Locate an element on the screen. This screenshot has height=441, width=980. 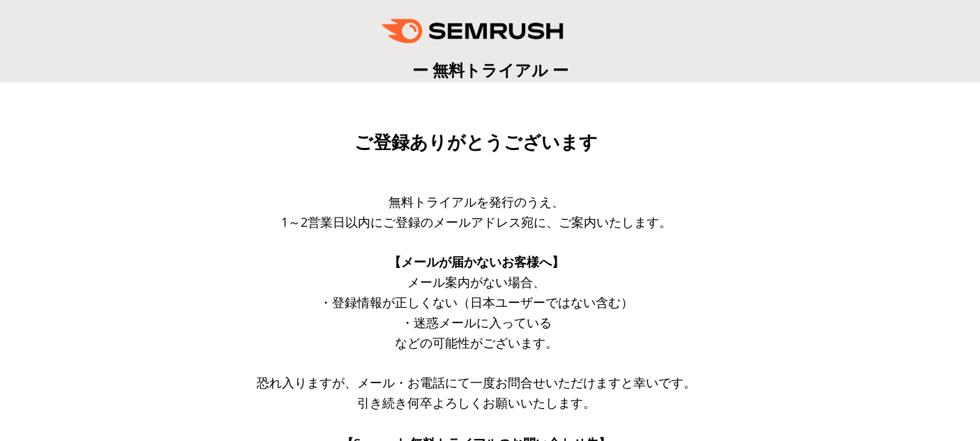
span: ・登録情報が正しくない（日本ユーザーではない含む） is located at coordinates (476, 302).